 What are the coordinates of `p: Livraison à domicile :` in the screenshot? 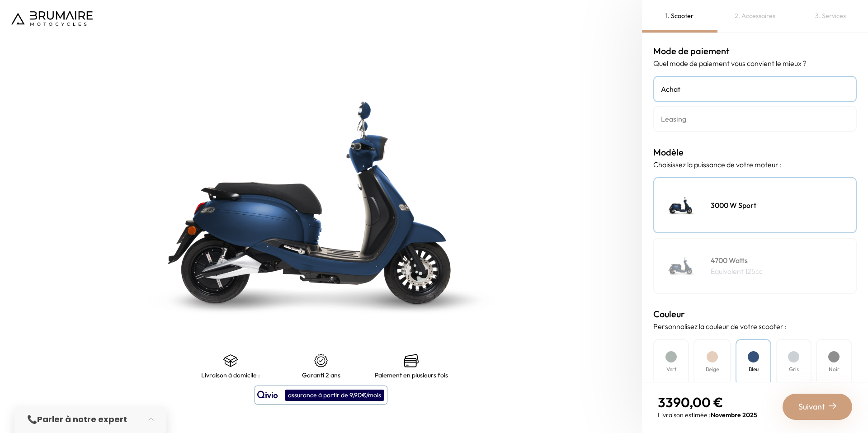 It's located at (231, 375).